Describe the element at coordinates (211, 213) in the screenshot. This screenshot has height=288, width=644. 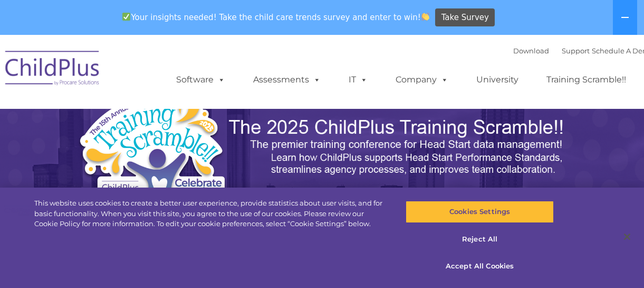
I see `div: This website uses cookies to create a better user experience, provide statistics about user visit...` at that location.